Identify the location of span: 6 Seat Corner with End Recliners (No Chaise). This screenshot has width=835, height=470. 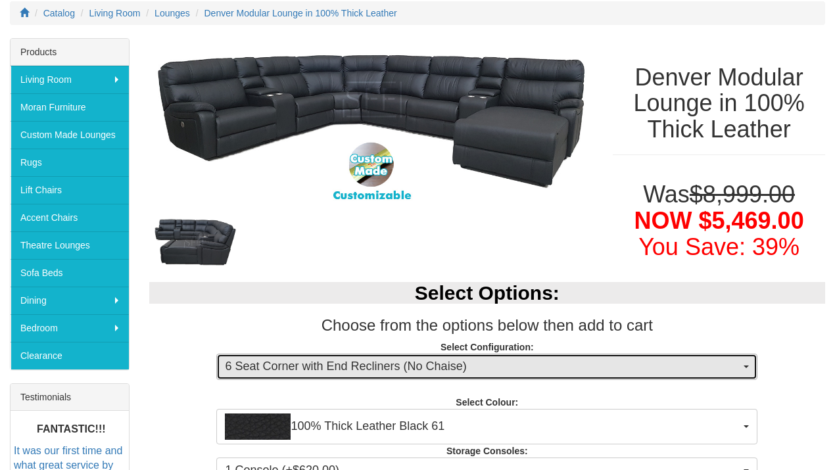
(483, 367).